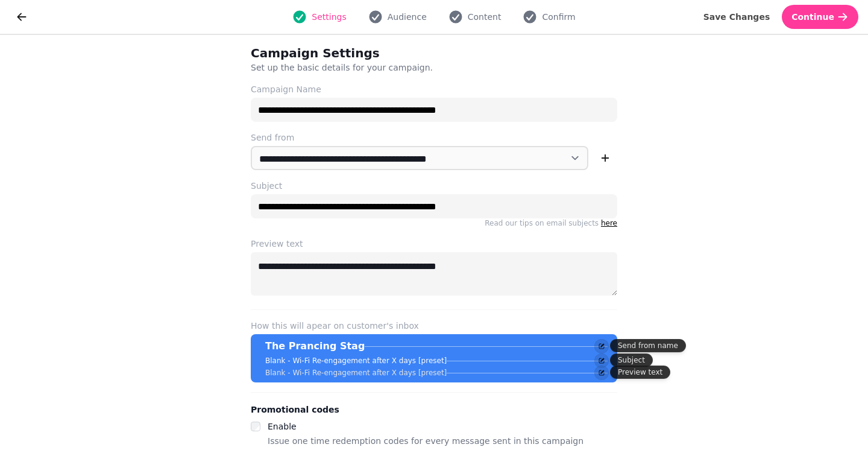 This screenshot has height=450, width=868. What do you see at coordinates (329, 17) in the screenshot?
I see `span: Settings` at bounding box center [329, 17].